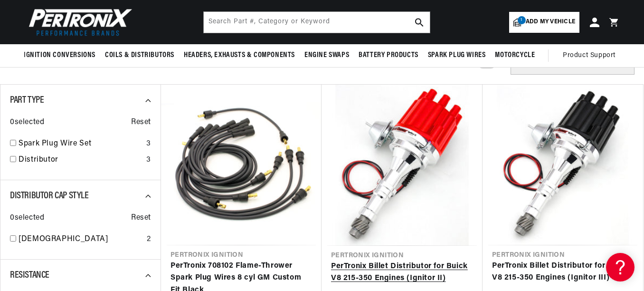  What do you see at coordinates (589, 56) in the screenshot?
I see `span: Product Support` at bounding box center [589, 56].